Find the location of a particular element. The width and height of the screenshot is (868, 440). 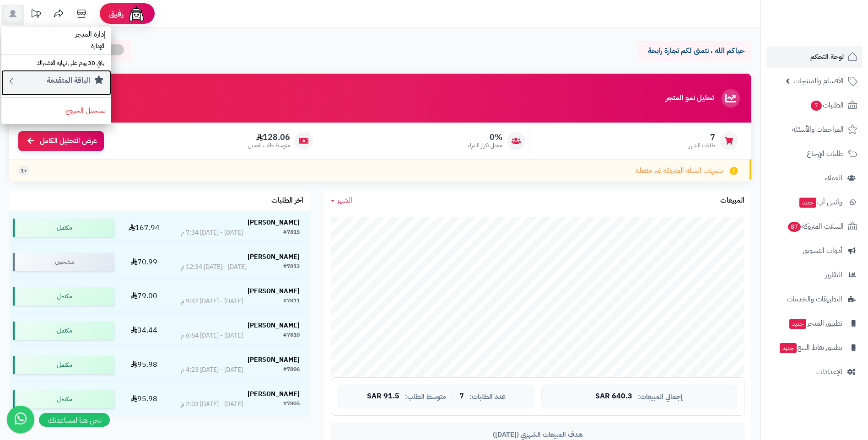

a: الباقة المتقدمة is located at coordinates (56, 83).